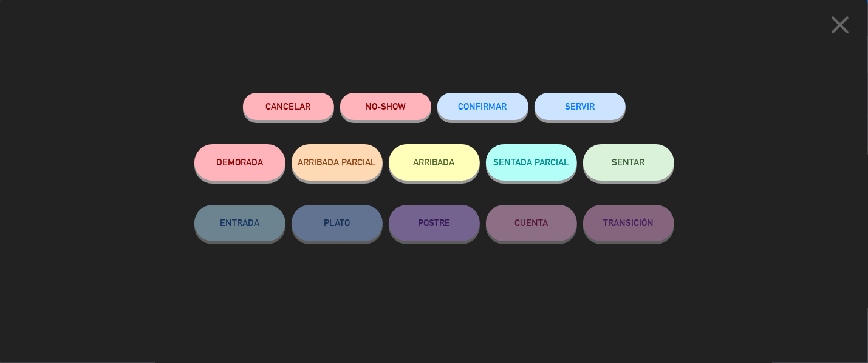  What do you see at coordinates (336, 162) in the screenshot?
I see `span: ARRIBADA PARCIAL` at bounding box center [336, 162].